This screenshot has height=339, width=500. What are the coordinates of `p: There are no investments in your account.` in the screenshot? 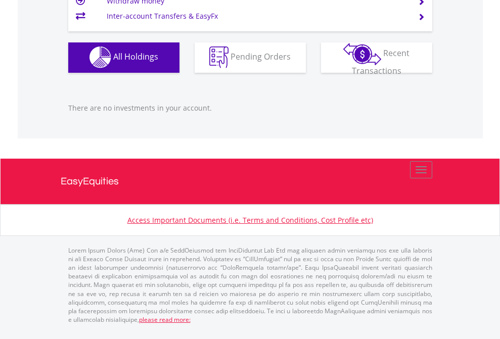 It's located at (250, 108).